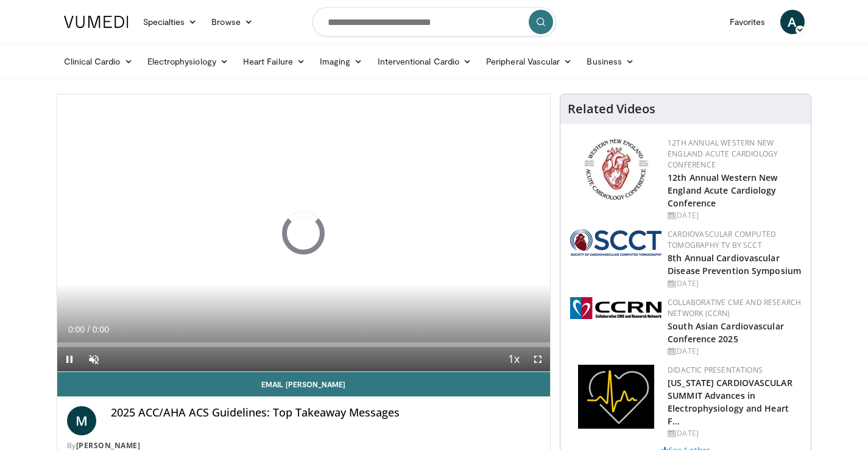  Describe the element at coordinates (514, 359) in the screenshot. I see `button: Playback Rate` at that location.